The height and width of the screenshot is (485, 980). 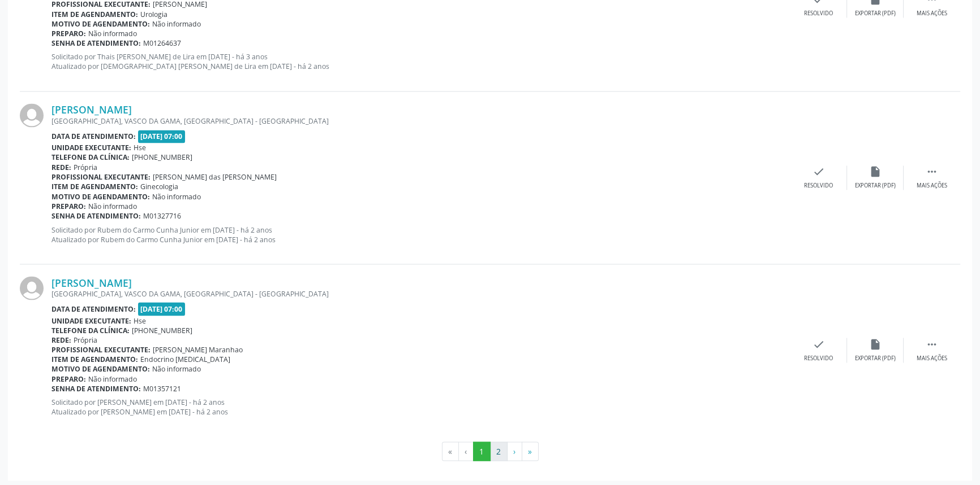 What do you see at coordinates (162, 215) in the screenshot?
I see `span: M01327716` at bounding box center [162, 215].